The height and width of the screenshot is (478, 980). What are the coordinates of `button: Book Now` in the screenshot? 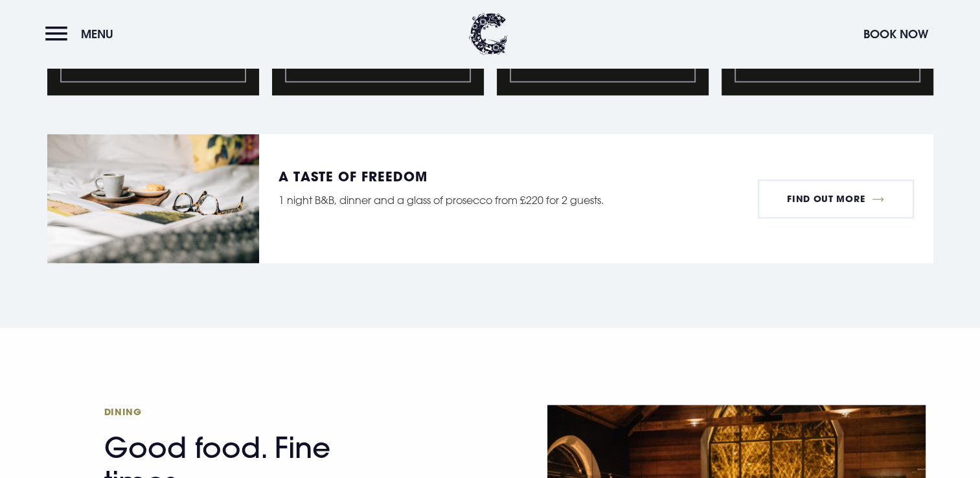 It's located at (896, 33).